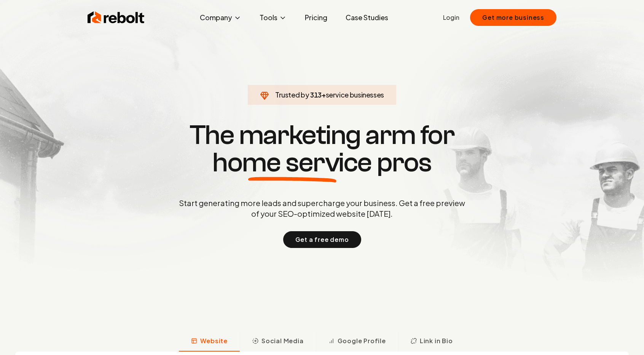 Image resolution: width=644 pixels, height=355 pixels. I want to click on button: Website, so click(210, 342).